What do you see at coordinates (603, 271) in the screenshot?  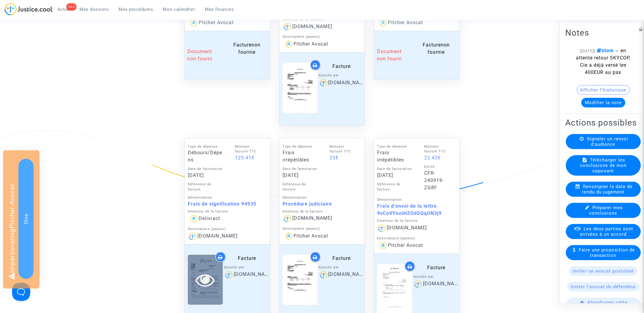 I see `span: Inviter un avocat postulant` at bounding box center [603, 271].